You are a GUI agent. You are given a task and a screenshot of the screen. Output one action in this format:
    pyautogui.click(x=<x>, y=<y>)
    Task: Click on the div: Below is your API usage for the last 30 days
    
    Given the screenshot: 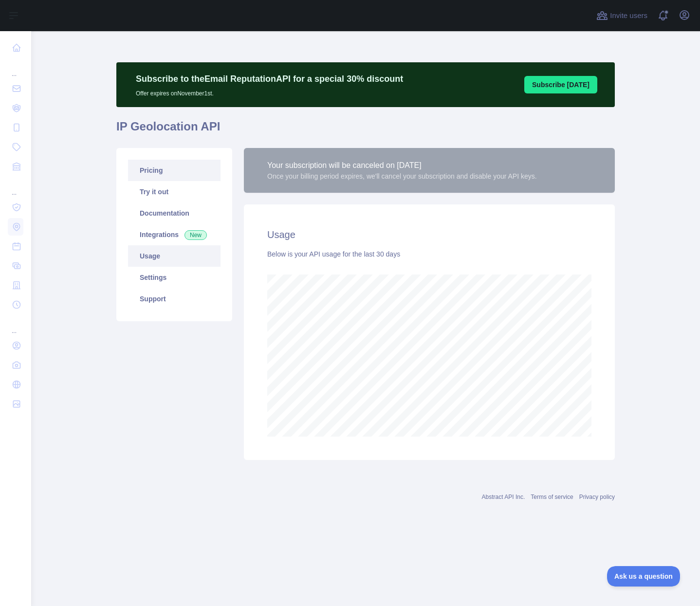 What is the action you would take?
    pyautogui.click(x=429, y=253)
    